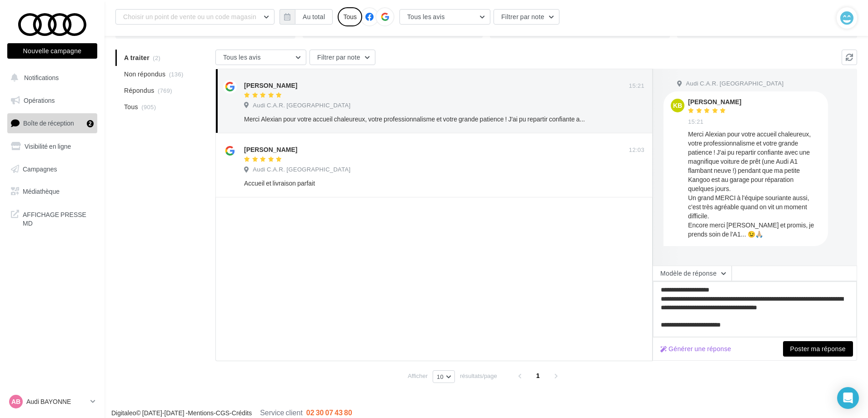 This screenshot has width=868, height=418. I want to click on div: 2, so click(90, 124).